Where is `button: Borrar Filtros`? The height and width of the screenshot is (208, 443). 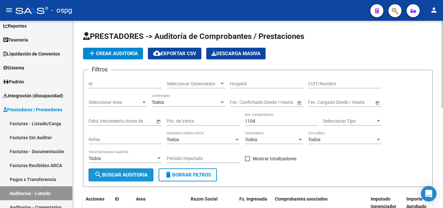
button: Borrar Filtros is located at coordinates (188, 175).